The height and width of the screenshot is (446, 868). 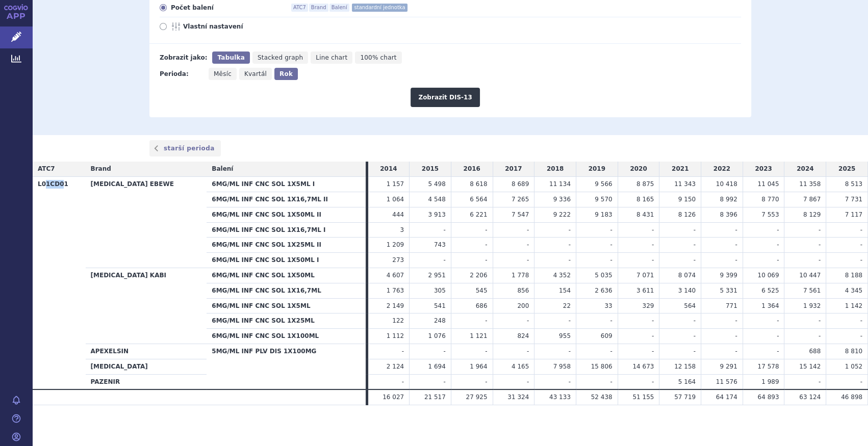 I want to click on th: 6MG/ML INF CNC SOL 1X16,7ML, so click(x=286, y=291).